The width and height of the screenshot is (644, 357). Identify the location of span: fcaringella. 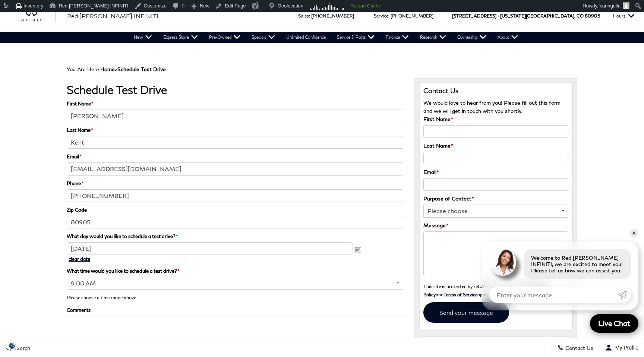
(610, 6).